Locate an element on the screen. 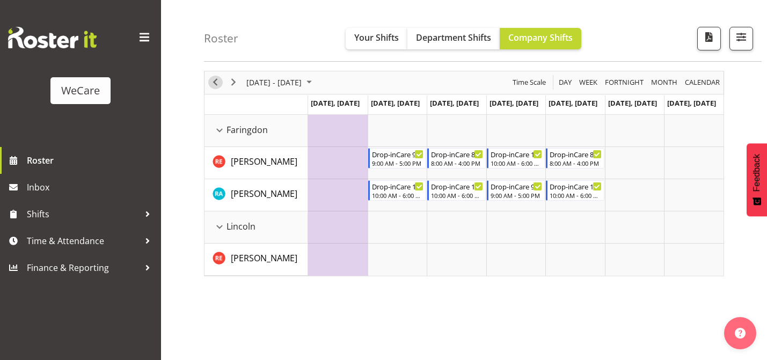  span: Time & Attendance is located at coordinates (83, 241).